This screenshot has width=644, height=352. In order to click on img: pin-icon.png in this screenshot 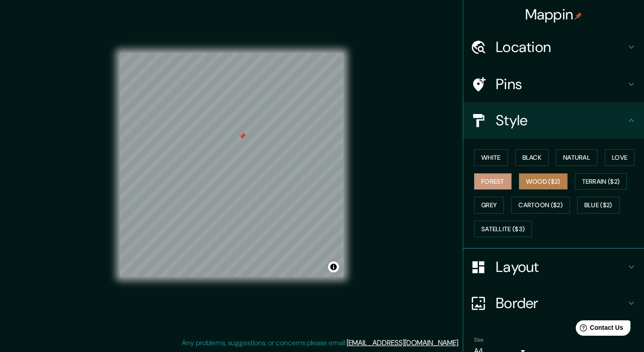, I will do `click(578, 16)`.